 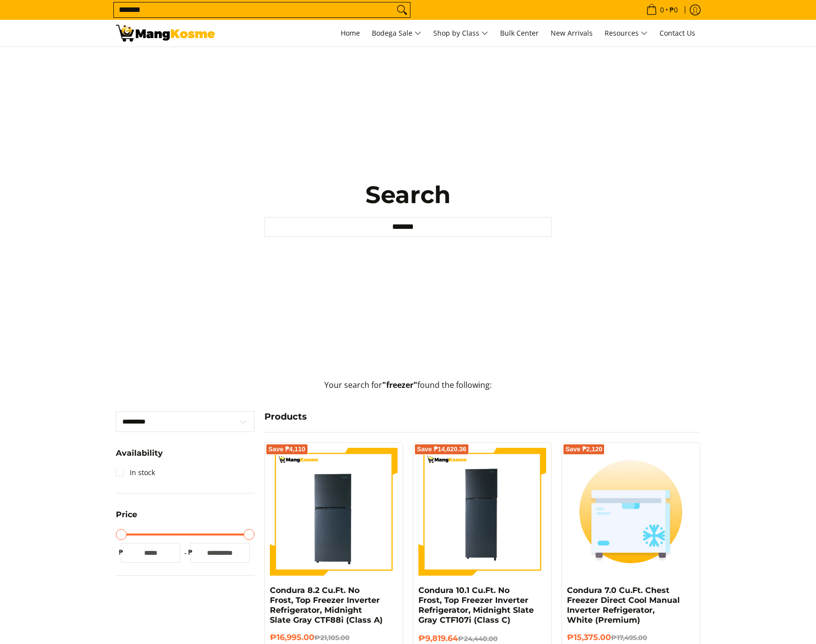 I want to click on a: Resources, so click(x=626, y=33).